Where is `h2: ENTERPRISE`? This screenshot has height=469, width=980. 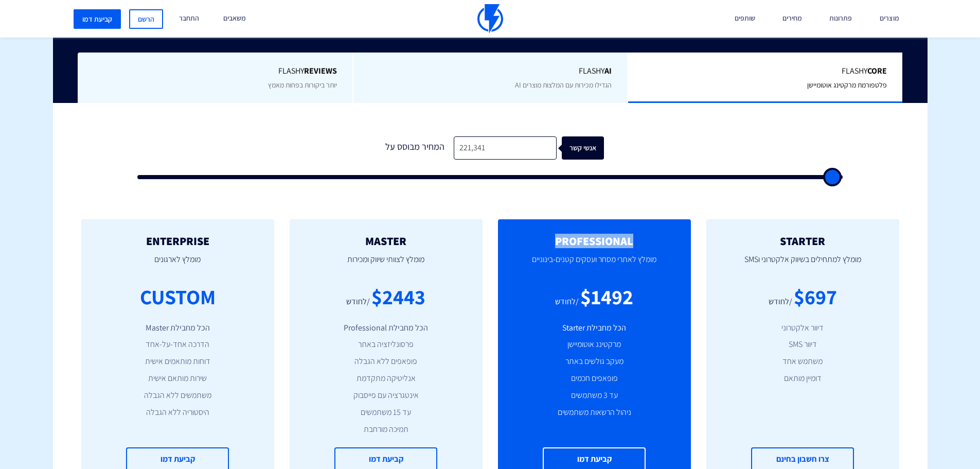
h2: ENTERPRISE is located at coordinates (178, 241).